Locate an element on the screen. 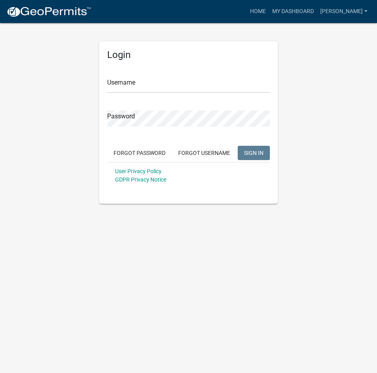 The image size is (377, 373). span: SIGN IN is located at coordinates (254, 153).